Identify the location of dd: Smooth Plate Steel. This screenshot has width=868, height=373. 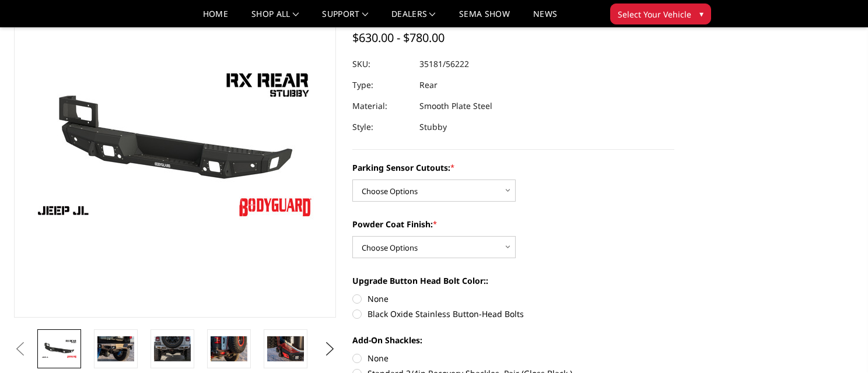
(456, 106).